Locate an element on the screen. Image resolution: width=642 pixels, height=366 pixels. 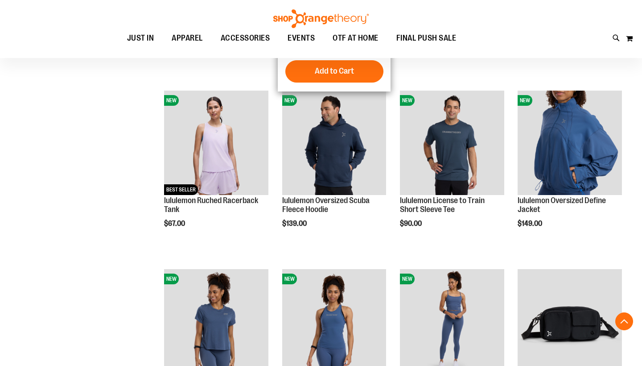
img: lululemon Oversized Scuba Fleece Hoodie is located at coordinates (334, 143).